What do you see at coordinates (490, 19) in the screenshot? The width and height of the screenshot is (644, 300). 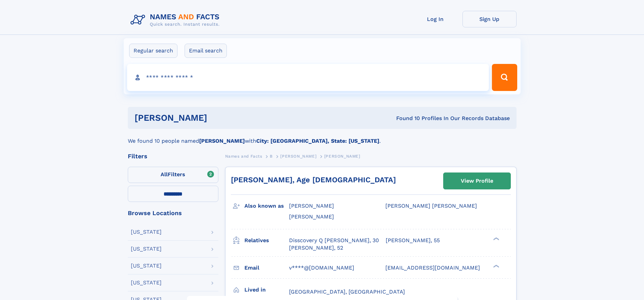 I see `a: Sign Up` at bounding box center [490, 19].